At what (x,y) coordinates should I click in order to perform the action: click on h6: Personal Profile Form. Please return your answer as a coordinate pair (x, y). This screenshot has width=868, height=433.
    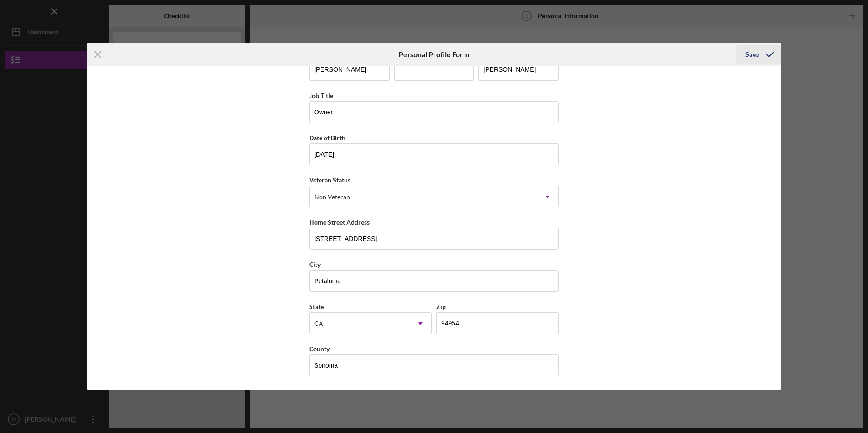
    Looking at the image, I should click on (433, 54).